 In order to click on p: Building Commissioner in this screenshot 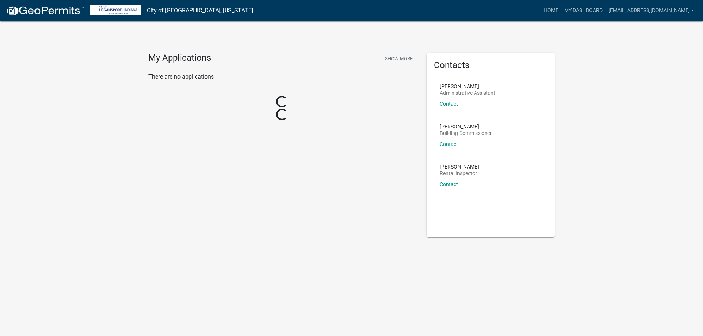, I will do `click(465, 133)`.